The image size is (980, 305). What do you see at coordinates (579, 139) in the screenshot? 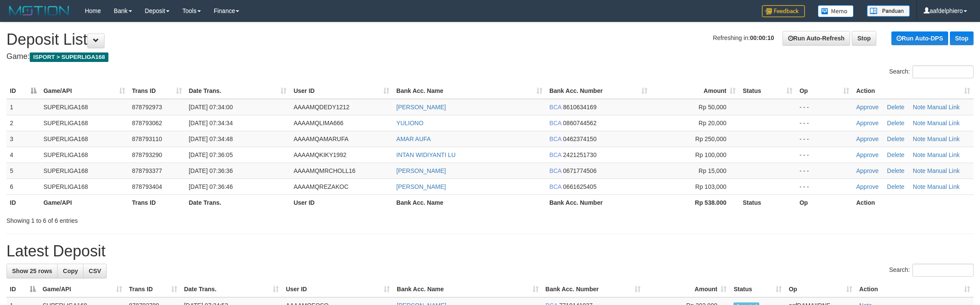
I see `span: Copy 0462374150 to clipboard` at bounding box center [579, 139].